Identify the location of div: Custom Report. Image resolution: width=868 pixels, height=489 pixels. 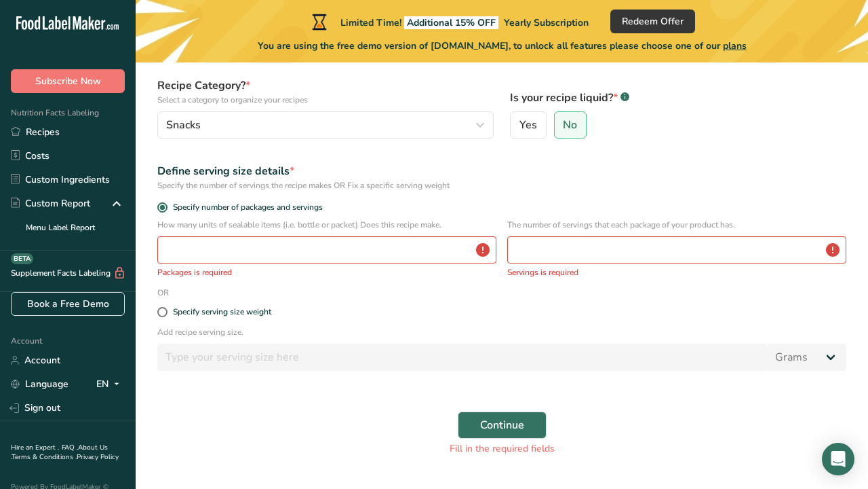
(50, 203).